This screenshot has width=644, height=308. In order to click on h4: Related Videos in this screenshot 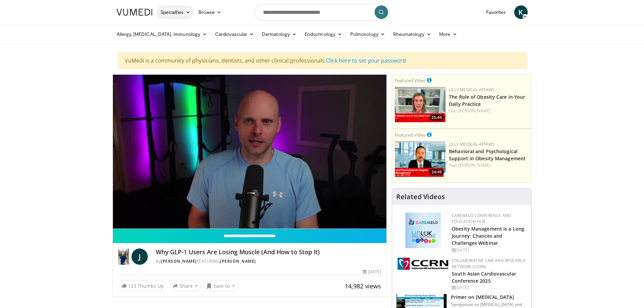, I will do `click(421, 197)`.